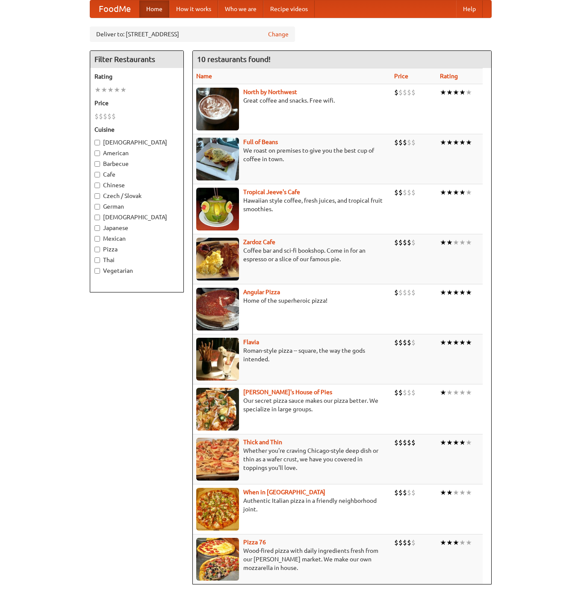 This screenshot has width=581, height=605. What do you see at coordinates (137, 239) in the screenshot?
I see `label: Mexican` at bounding box center [137, 239].